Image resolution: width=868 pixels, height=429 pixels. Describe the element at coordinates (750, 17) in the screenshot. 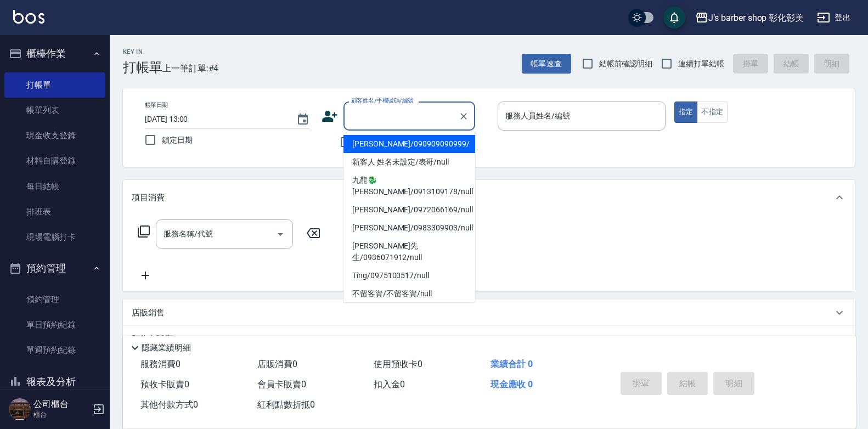

I see `button: J’s barber shop 彰化彰美` at that location.